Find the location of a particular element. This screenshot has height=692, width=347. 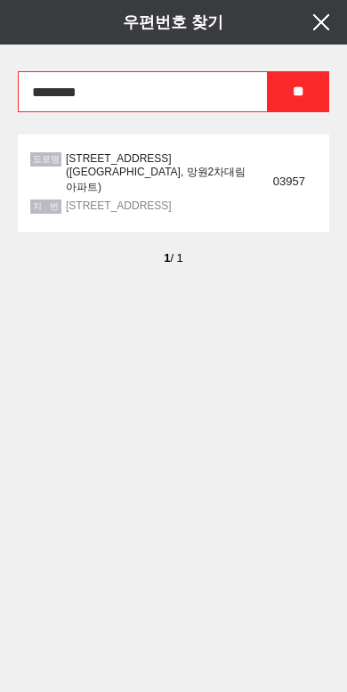

span: 지 번 is located at coordinates (45, 206).